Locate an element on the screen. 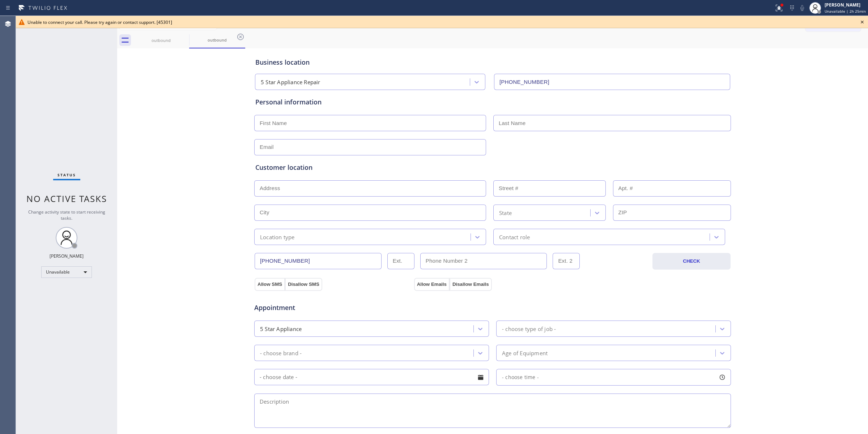 This screenshot has width=868, height=434. button: Mute is located at coordinates (802, 8).